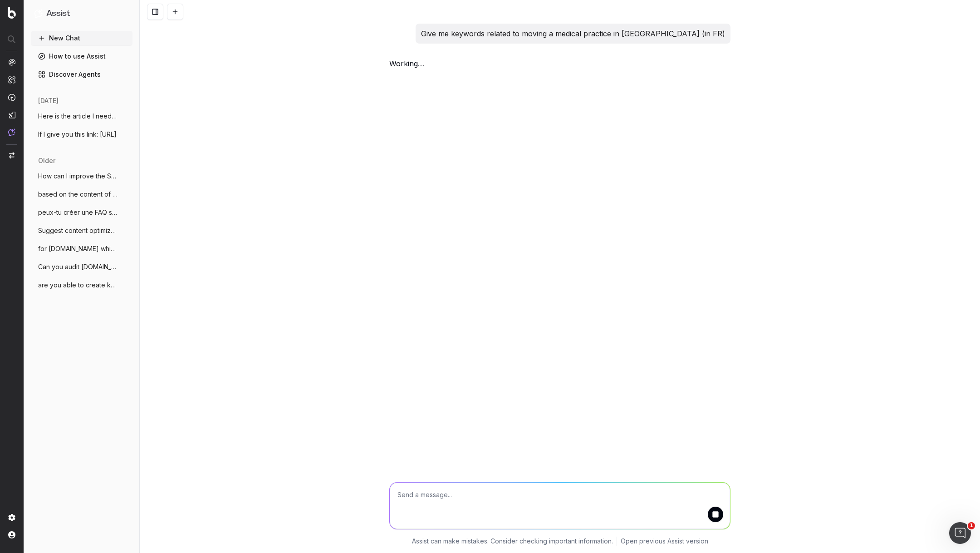 The image size is (980, 553). What do you see at coordinates (12, 535) in the screenshot?
I see `img: My account` at bounding box center [12, 535].